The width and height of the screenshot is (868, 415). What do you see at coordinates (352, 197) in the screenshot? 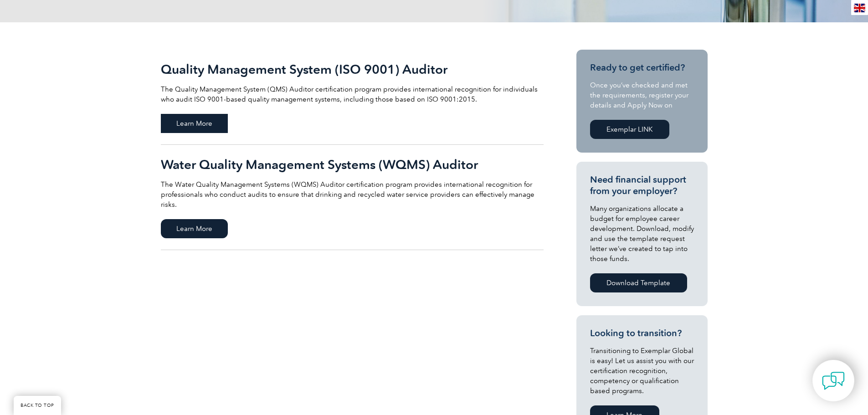
I see `a: Water Quality Management Systems (WQMS) Auditor The Water Quality Management Systems (WQMS) Audit...` at bounding box center [352, 197].